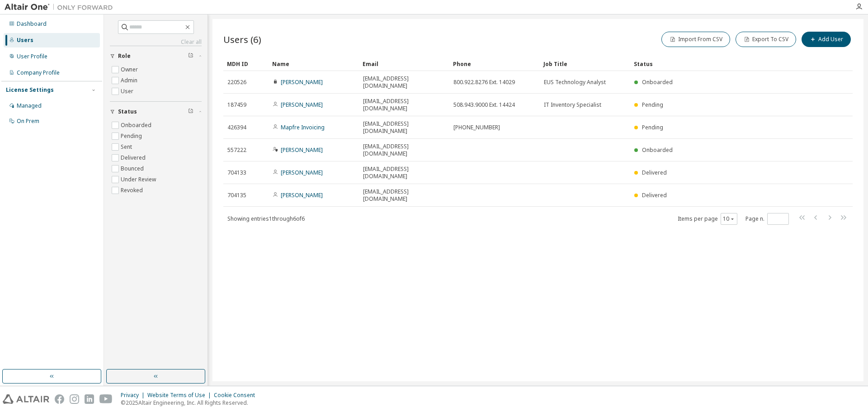 Image resolution: width=868 pixels, height=412 pixels. What do you see at coordinates (484, 105) in the screenshot?
I see `span: 508.943.9000 Ext. 14424` at bounding box center [484, 105].